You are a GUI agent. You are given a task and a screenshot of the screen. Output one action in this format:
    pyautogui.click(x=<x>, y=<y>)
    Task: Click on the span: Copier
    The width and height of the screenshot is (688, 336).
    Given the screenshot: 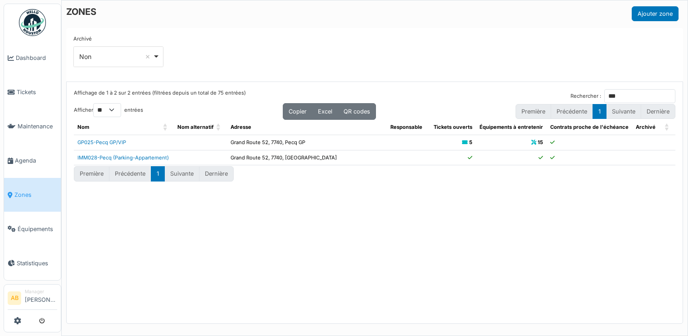 What is the action you would take?
    pyautogui.click(x=298, y=111)
    